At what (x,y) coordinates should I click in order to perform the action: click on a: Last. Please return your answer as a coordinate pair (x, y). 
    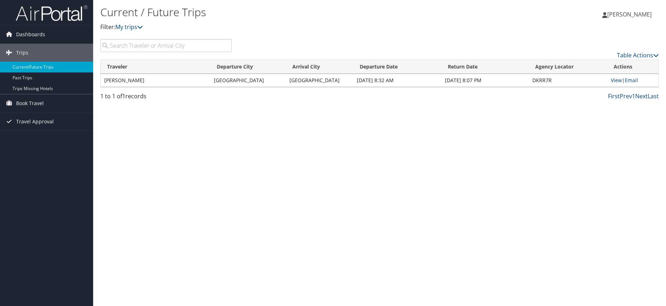
    Looking at the image, I should click on (653, 96).